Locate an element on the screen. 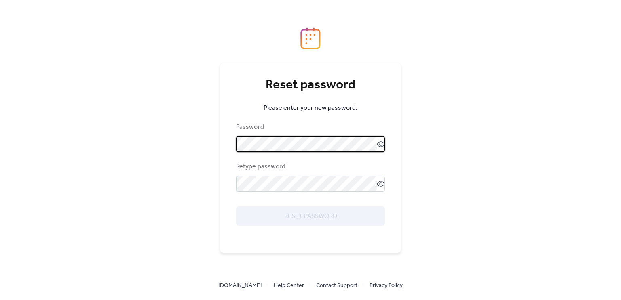 The width and height of the screenshot is (621, 300). span: Help Center is located at coordinates (288, 286).